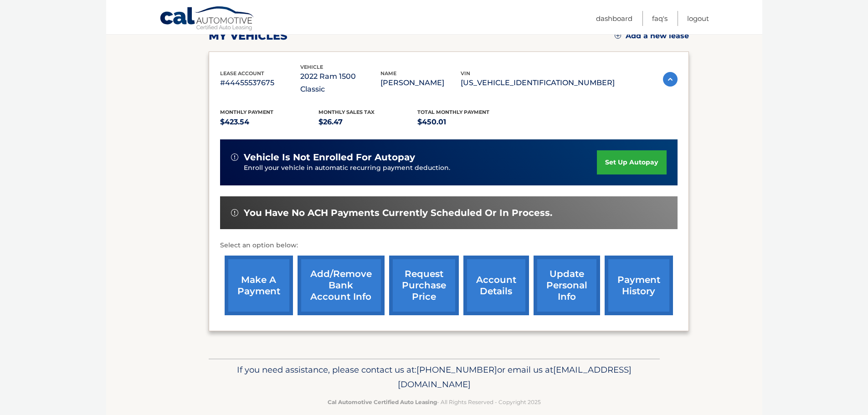  What do you see at coordinates (246, 112) in the screenshot?
I see `span: Monthly Payment` at bounding box center [246, 112].